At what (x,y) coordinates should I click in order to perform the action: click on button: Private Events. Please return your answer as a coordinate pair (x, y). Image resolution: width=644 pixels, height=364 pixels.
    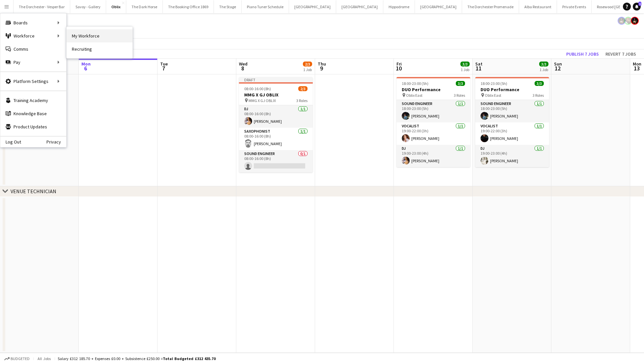
    Looking at the image, I should click on (574, 6).